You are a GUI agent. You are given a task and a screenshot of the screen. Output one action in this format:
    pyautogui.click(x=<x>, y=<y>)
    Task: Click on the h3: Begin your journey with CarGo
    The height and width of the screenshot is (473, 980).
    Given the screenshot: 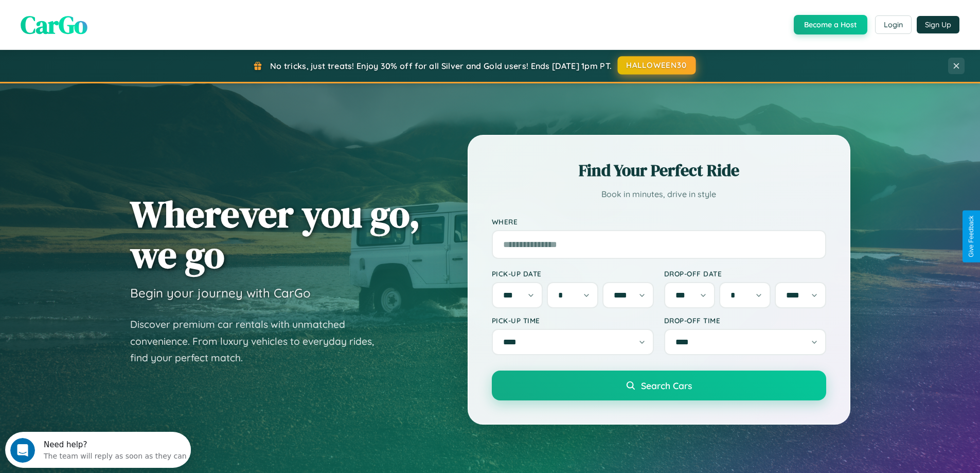 What is the action you would take?
    pyautogui.click(x=220, y=293)
    